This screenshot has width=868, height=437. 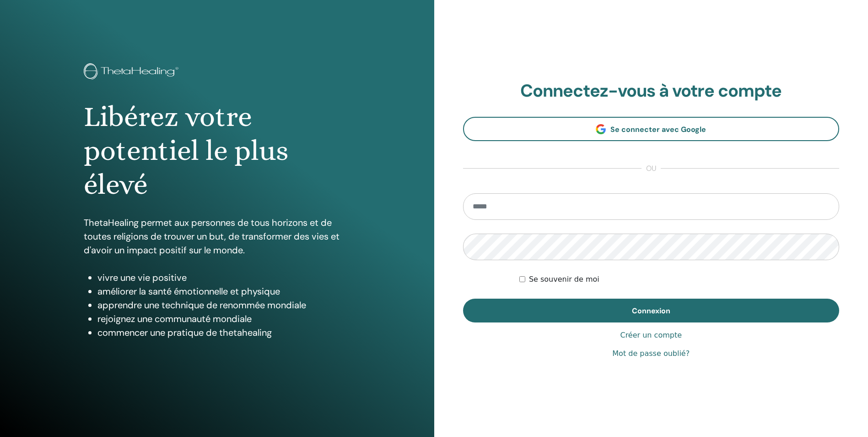 I want to click on a: Créer un compte, so click(x=650, y=335).